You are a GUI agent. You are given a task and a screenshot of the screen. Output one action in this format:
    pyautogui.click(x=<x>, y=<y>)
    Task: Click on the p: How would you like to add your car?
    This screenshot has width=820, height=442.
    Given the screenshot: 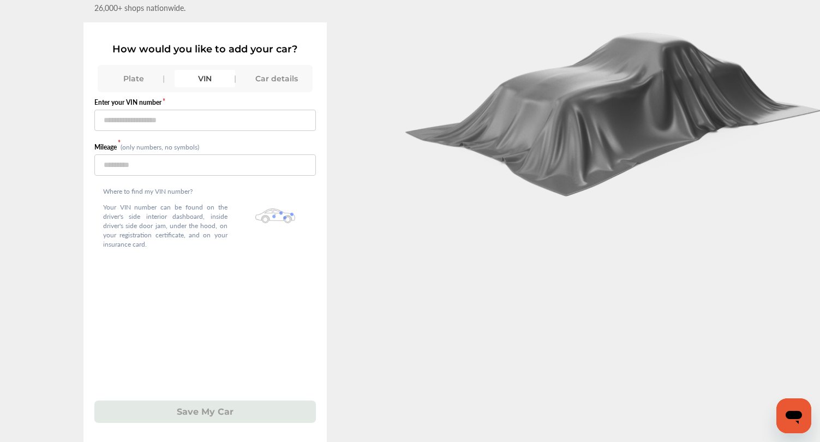 What is the action you would take?
    pyautogui.click(x=205, y=49)
    